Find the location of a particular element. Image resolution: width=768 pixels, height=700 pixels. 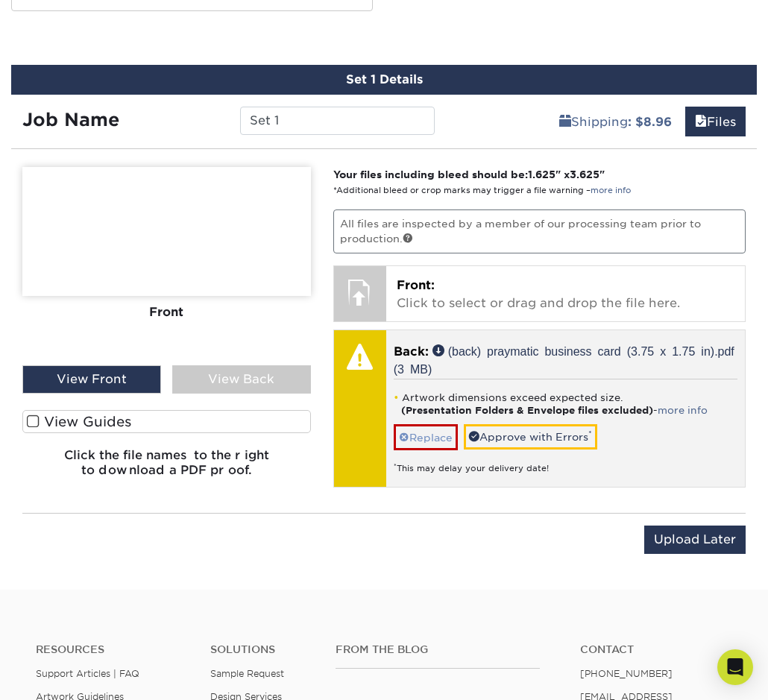

span: Front: is located at coordinates (415, 285).